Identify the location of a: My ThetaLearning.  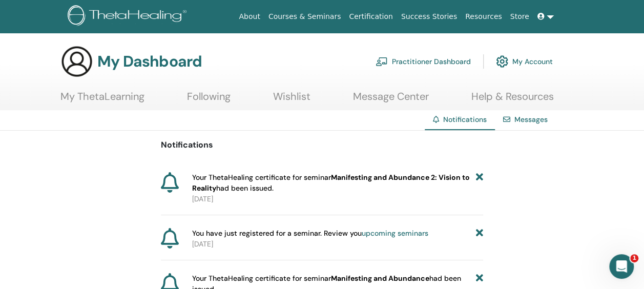
(103, 100).